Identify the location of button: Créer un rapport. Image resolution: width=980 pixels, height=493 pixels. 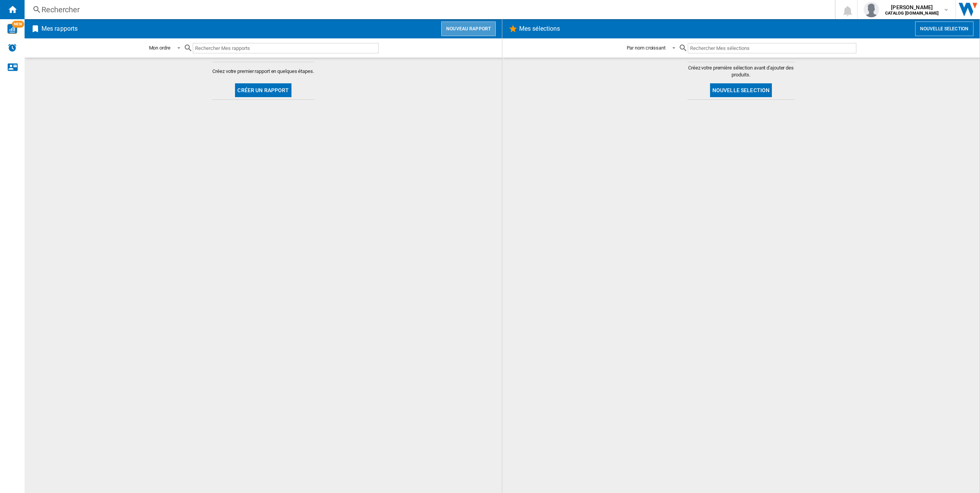
(263, 90).